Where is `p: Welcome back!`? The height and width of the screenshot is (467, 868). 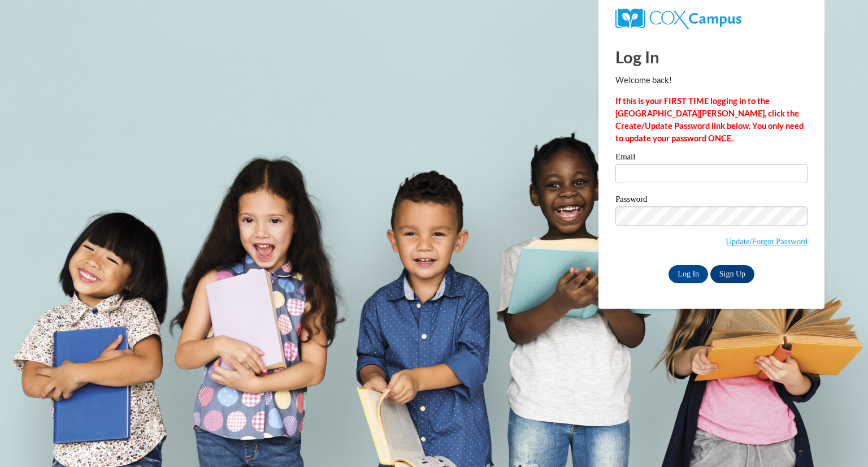 p: Welcome back! is located at coordinates (712, 80).